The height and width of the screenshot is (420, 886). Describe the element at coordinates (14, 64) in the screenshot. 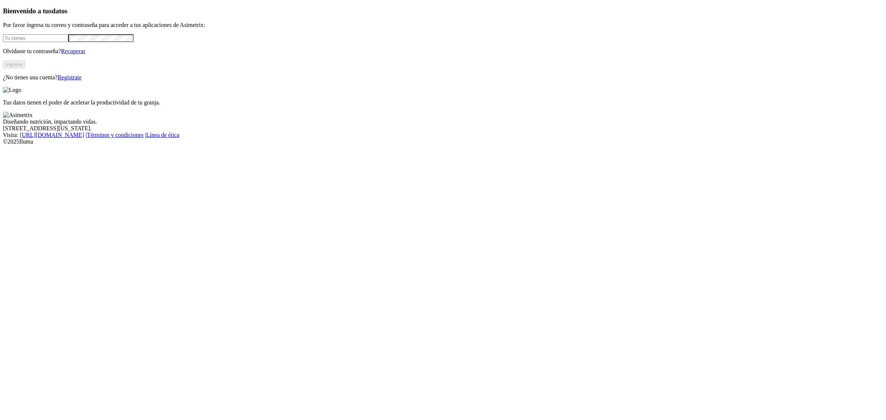

I see `button: Ingresa` at that location.